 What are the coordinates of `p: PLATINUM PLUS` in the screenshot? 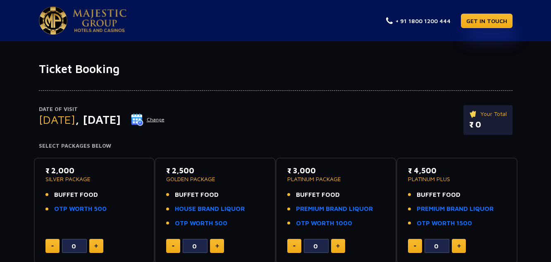 It's located at (457, 179).